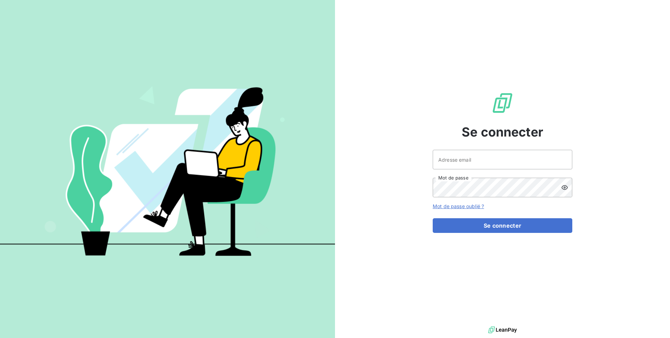 The height and width of the screenshot is (338, 670). What do you see at coordinates (502, 330) in the screenshot?
I see `img: logo` at bounding box center [502, 330].